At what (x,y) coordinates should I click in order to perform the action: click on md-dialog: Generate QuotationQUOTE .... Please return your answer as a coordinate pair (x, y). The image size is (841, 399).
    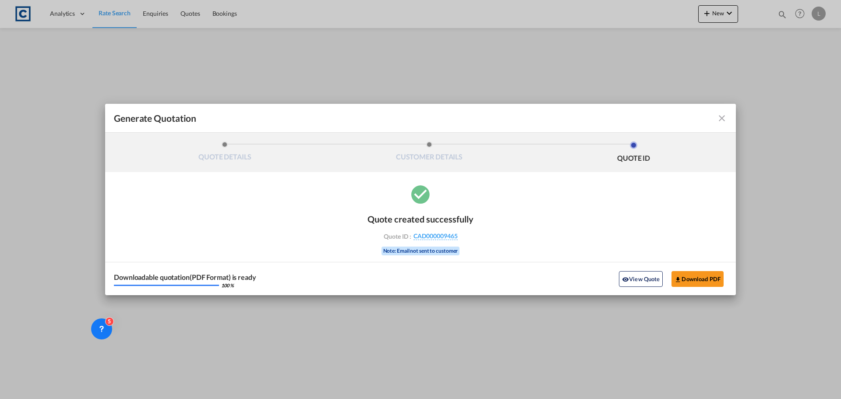
    Looking at the image, I should click on (420, 199).